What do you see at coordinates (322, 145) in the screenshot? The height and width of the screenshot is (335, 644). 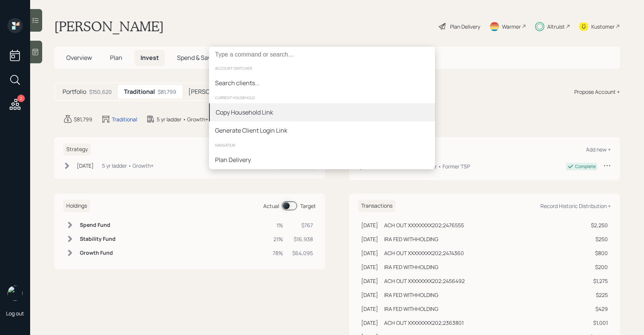 I see `div: navigation` at bounding box center [322, 145].